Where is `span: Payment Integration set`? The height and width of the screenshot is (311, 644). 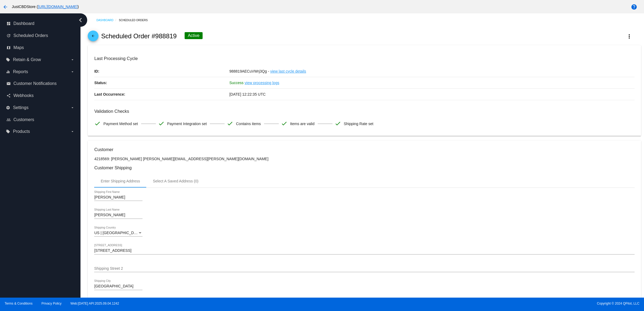 span: Payment Integration set is located at coordinates (187, 124).